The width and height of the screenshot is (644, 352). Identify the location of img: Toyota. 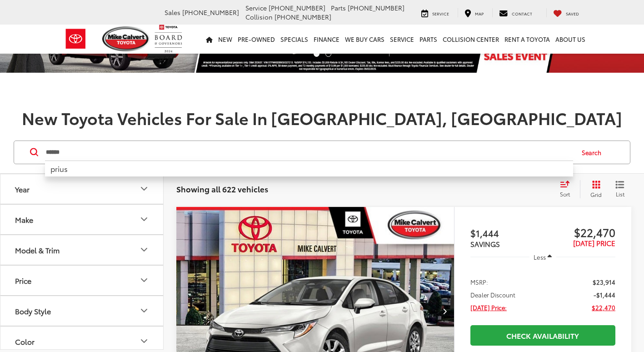
(76, 39).